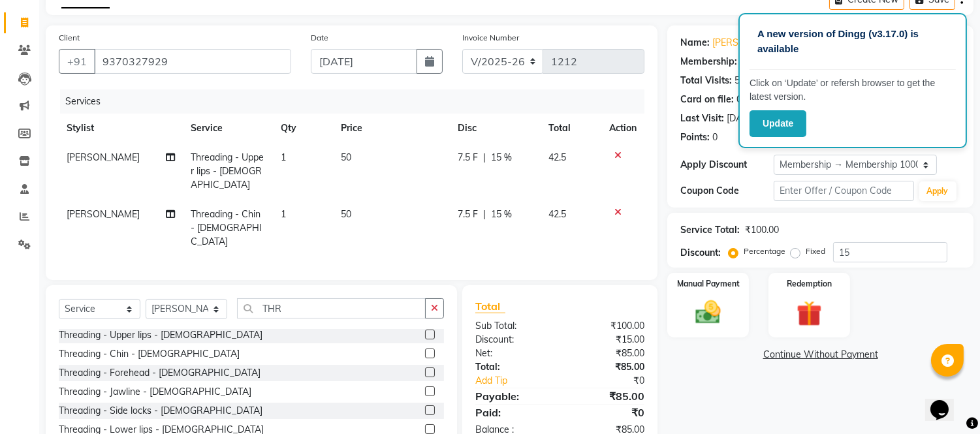  What do you see at coordinates (727, 164) in the screenshot?
I see `div: Apply Discount` at bounding box center [727, 164].